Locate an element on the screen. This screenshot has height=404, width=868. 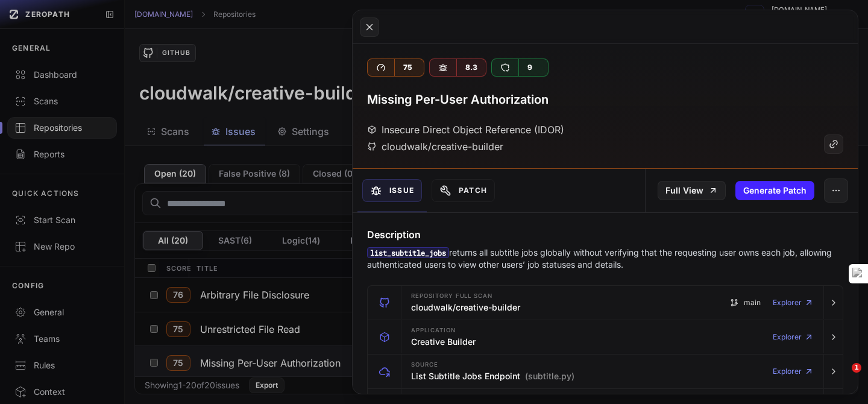
h3: cloudwalk/creative-builder is located at coordinates (465, 307).